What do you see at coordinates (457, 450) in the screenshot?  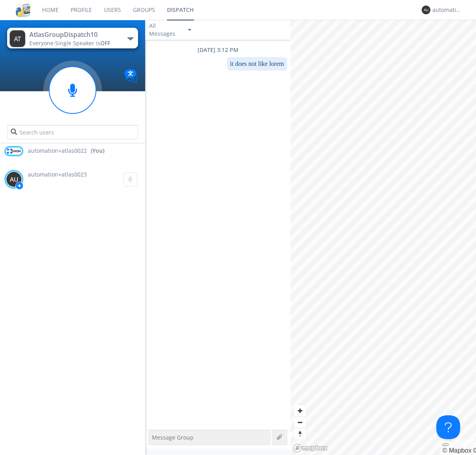 I see `a: Mapbox` at bounding box center [457, 450].